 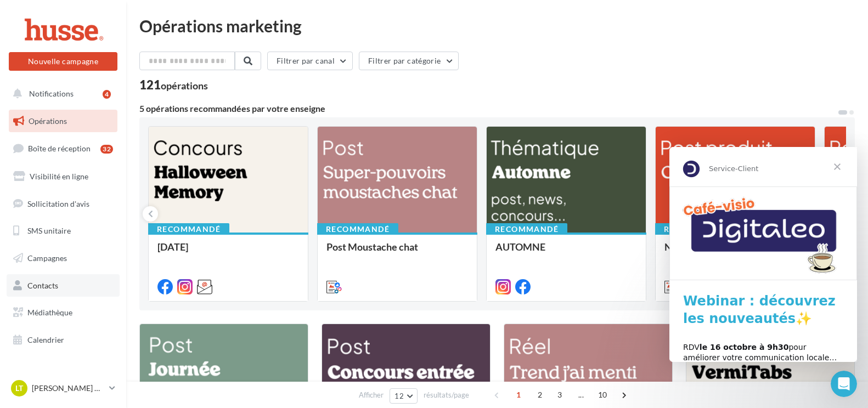 What do you see at coordinates (50, 312) in the screenshot?
I see `span: Médiathèque` at bounding box center [50, 312].